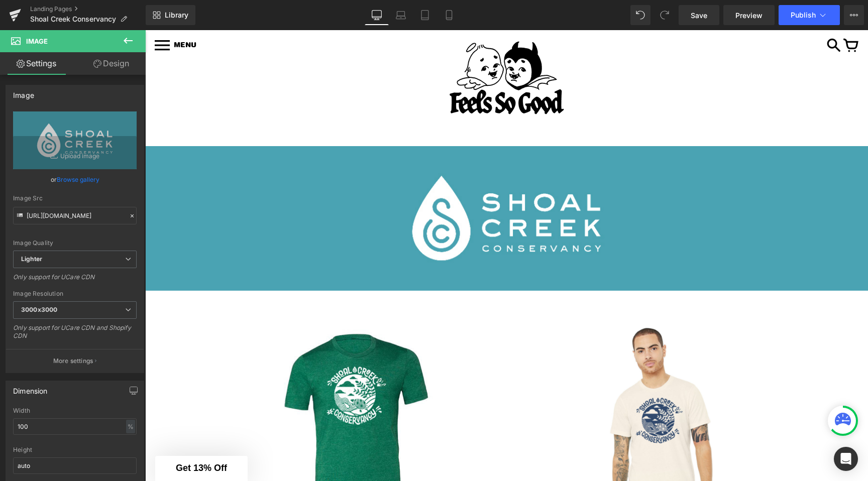 This screenshot has width=868, height=481. Describe the element at coordinates (75, 335) in the screenshot. I see `div: Only support for UCare CDN and Shopify CDN` at that location.